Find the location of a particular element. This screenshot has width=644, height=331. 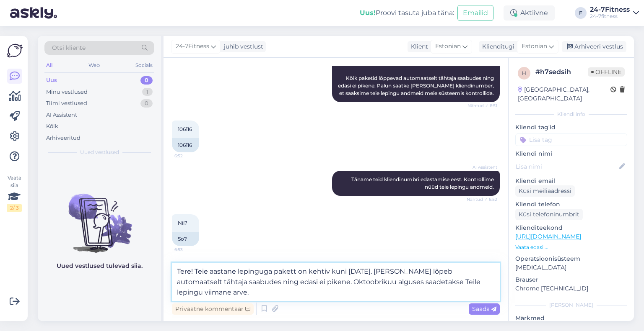

div: 24-7Fitness is located at coordinates (610, 10).